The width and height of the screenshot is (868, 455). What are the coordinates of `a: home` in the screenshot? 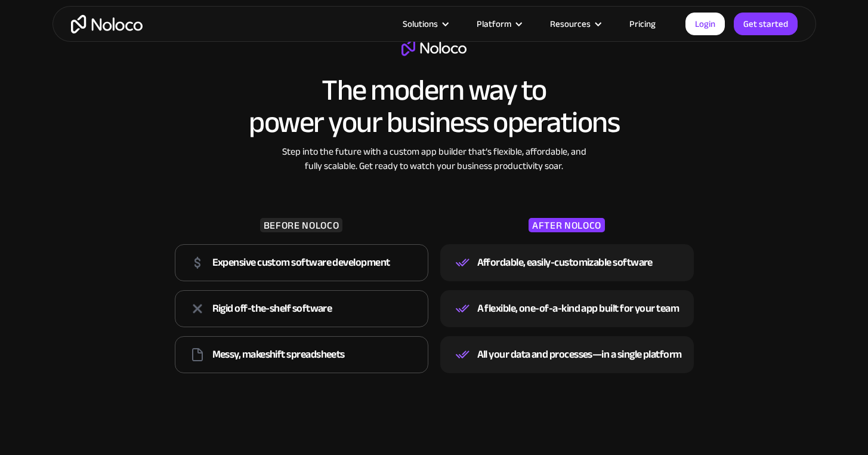 It's located at (107, 24).